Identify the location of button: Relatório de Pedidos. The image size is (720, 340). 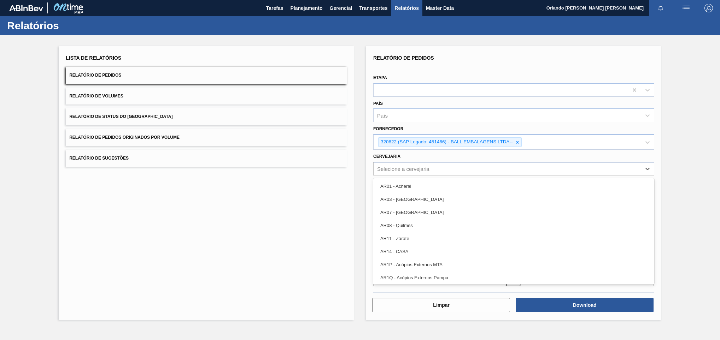
(206, 75).